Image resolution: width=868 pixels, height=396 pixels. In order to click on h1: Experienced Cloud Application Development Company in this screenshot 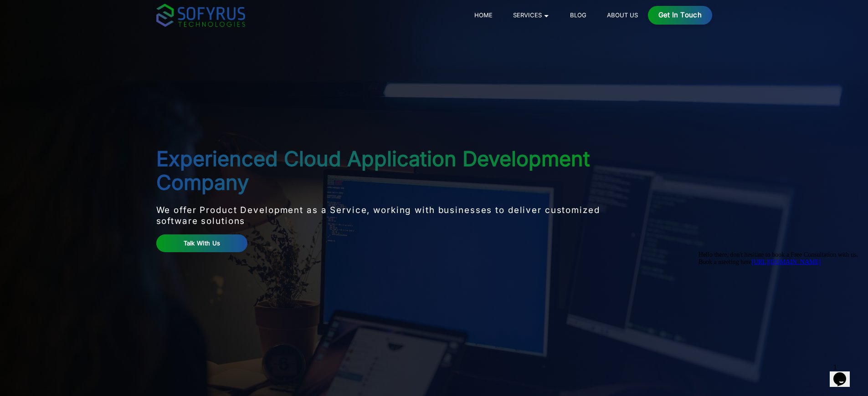, I will do `click(387, 171)`.